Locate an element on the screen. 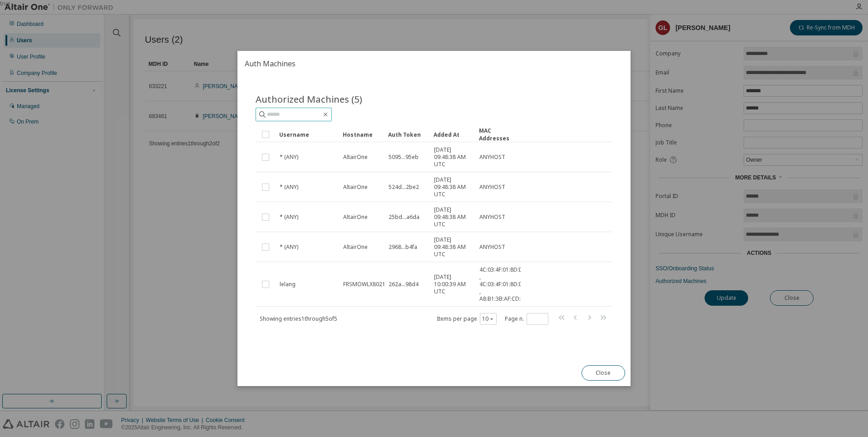 Image resolution: width=868 pixels, height=437 pixels. div: MAC Addresses is located at coordinates (498, 135).